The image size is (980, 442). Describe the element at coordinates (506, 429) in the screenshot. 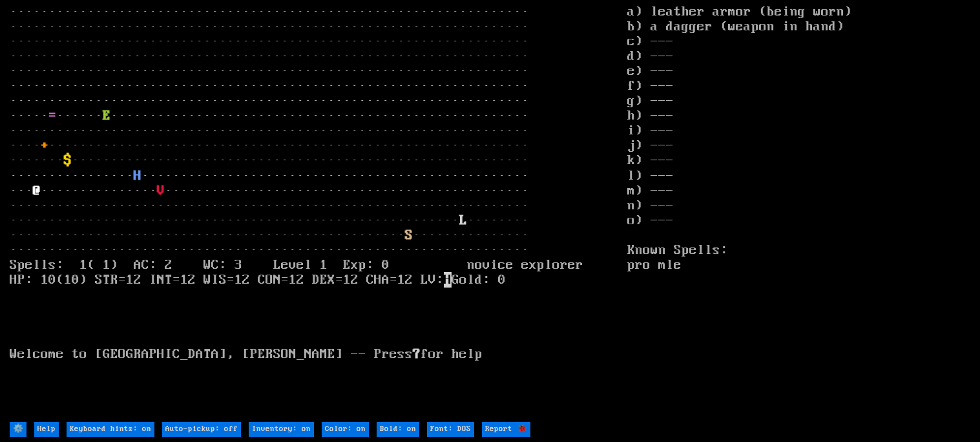

I see `input: Report 🐞` at that location.